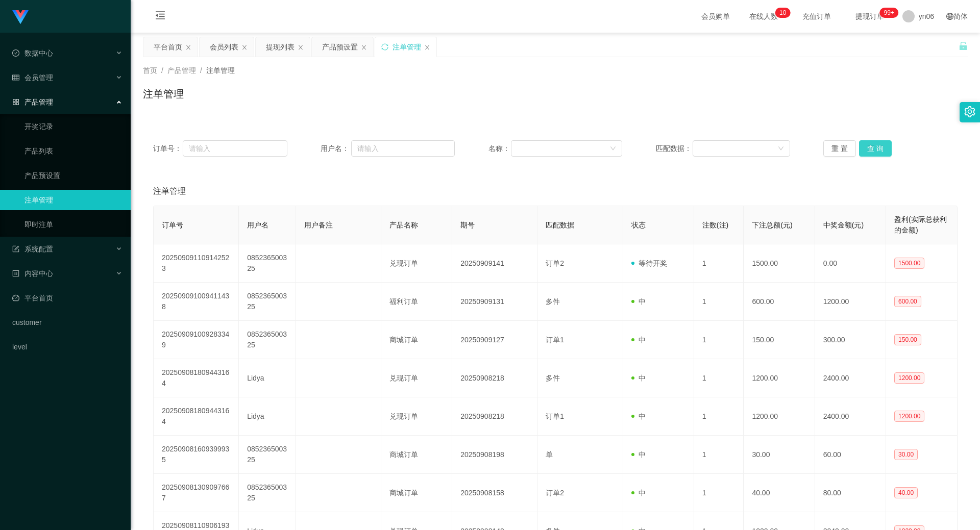 The image size is (980, 530). Describe the element at coordinates (16, 273) in the screenshot. I see `i: 图标: profile` at that location.